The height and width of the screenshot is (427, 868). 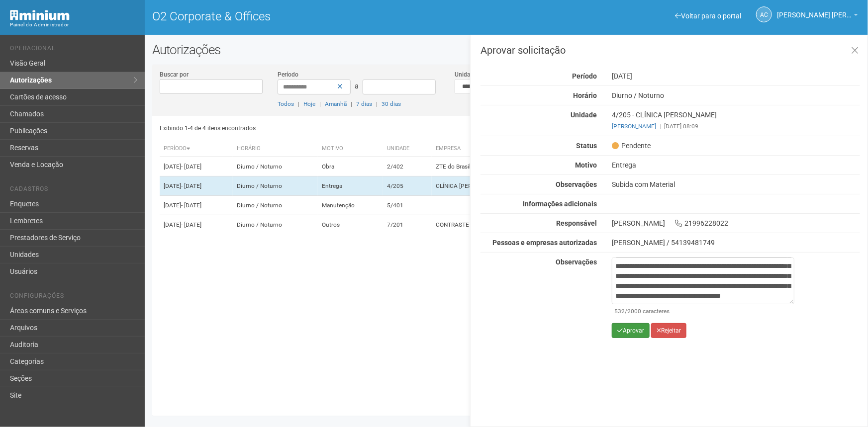 I want to click on th: Motivo, so click(x=350, y=149).